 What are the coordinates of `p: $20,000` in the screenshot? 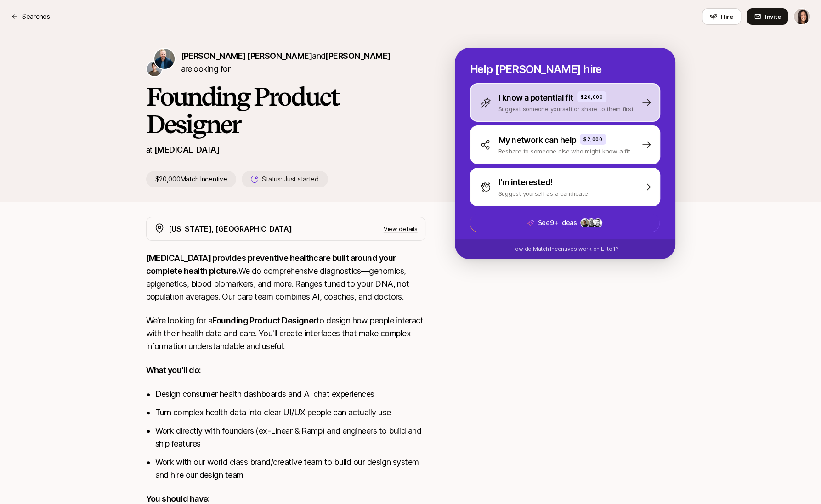 It's located at (592, 97).